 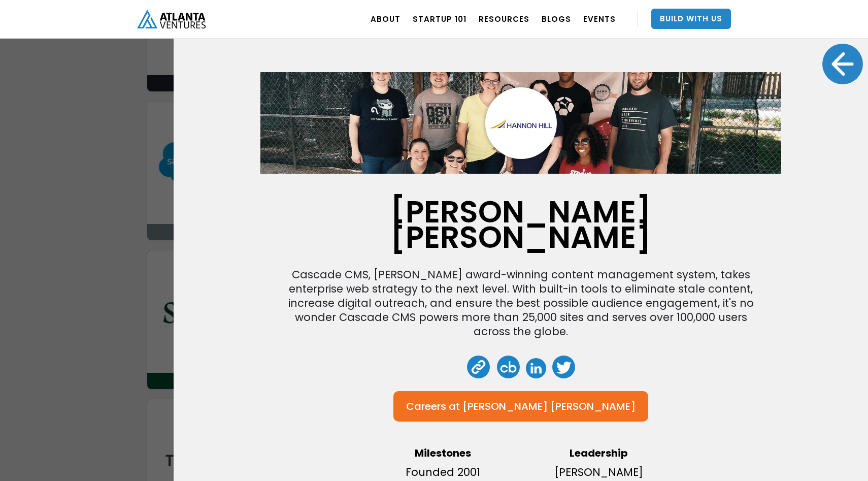 I want to click on a: RESOURCES, so click(x=504, y=19).